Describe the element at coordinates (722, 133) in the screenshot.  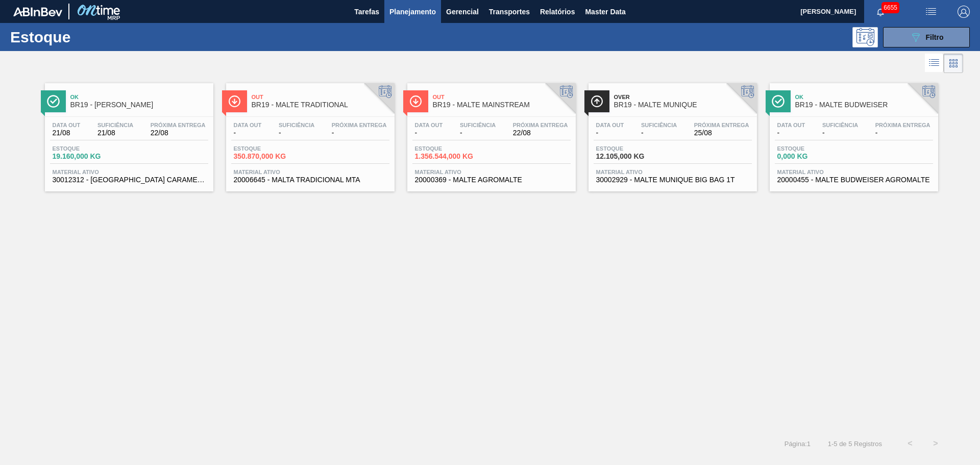
I see `span: 25/08` at that location.